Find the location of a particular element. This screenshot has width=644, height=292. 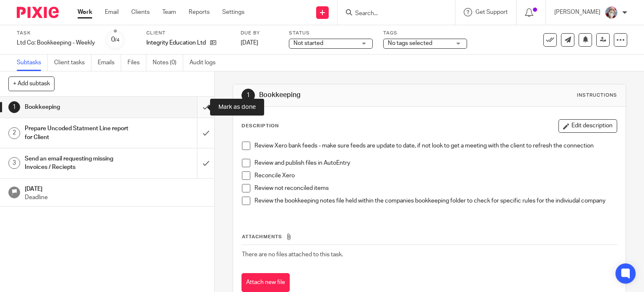

label: Client is located at coordinates (188, 33).